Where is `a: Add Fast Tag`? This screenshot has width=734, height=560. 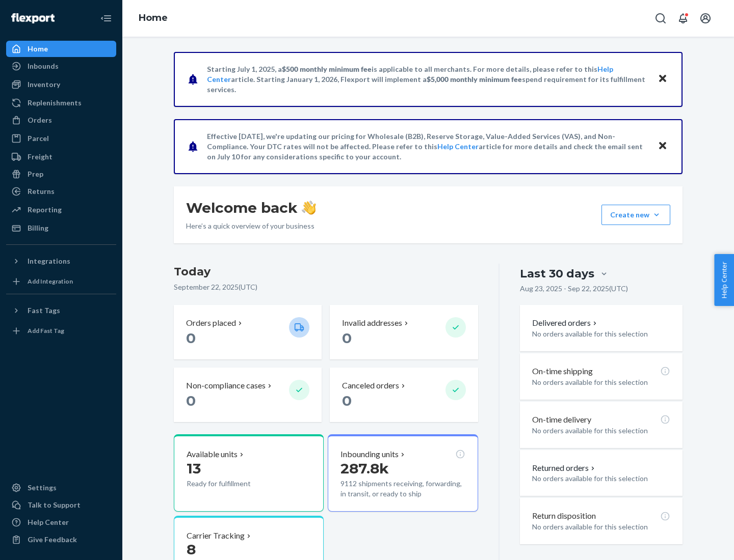
a: Add Fast Tag is located at coordinates (61, 331).